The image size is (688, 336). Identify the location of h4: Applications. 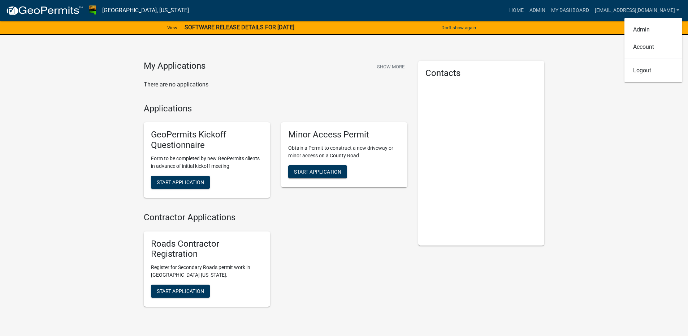
(276, 108).